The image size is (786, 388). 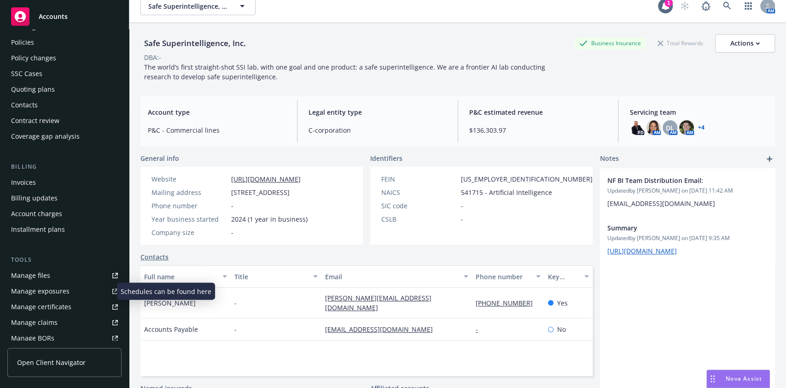 I want to click on div: Year business started, so click(x=189, y=219).